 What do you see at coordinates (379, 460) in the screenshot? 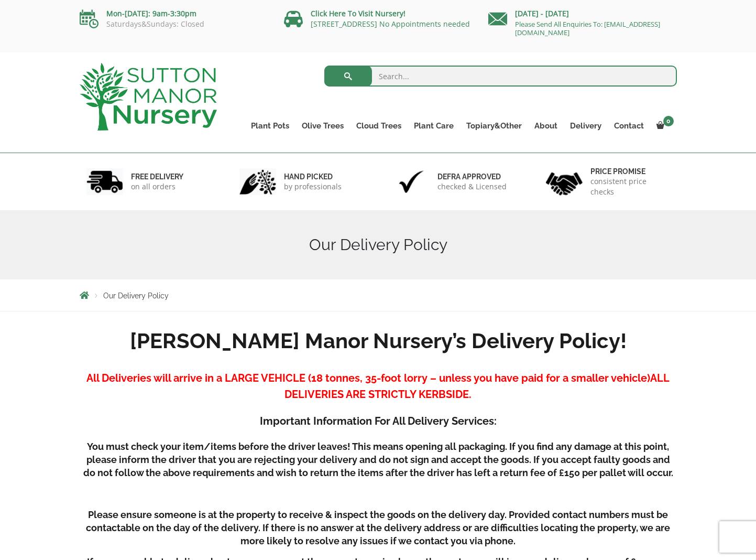
I see `h5: You must check your item/items before the driver leaves! This means opening all packaging. If you...` at bounding box center [379, 460].